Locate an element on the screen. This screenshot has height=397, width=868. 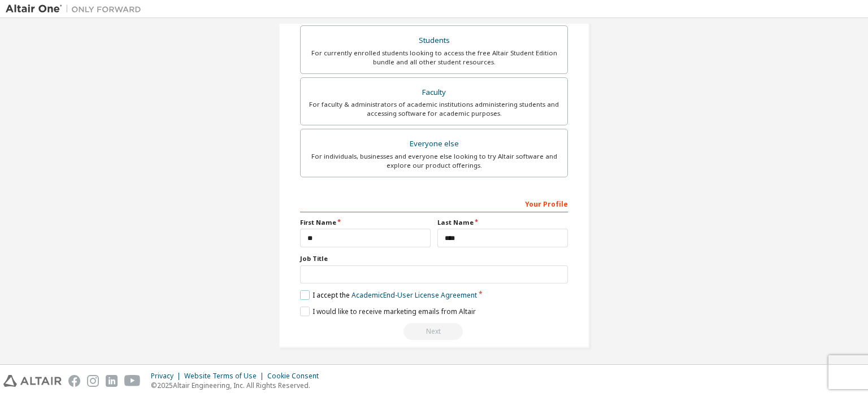
div: Cookie Consent is located at coordinates (296, 376).